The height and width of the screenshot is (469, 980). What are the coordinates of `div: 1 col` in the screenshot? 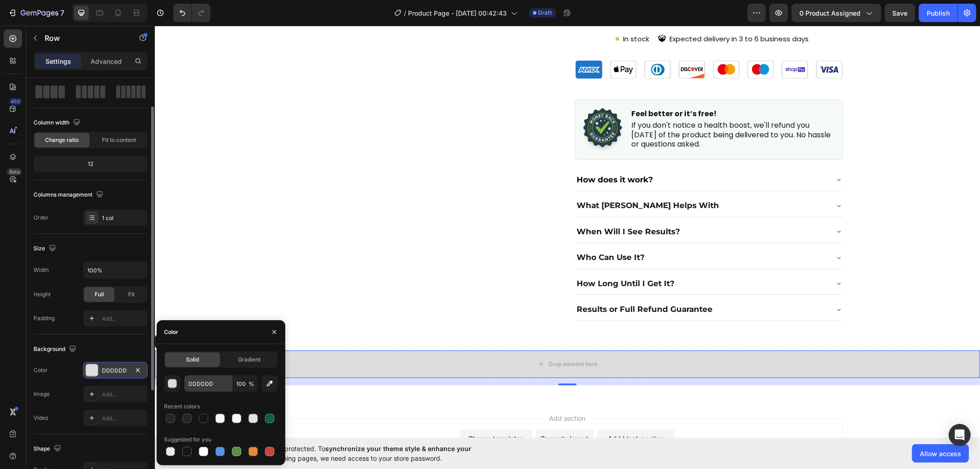 It's located at (124, 218).